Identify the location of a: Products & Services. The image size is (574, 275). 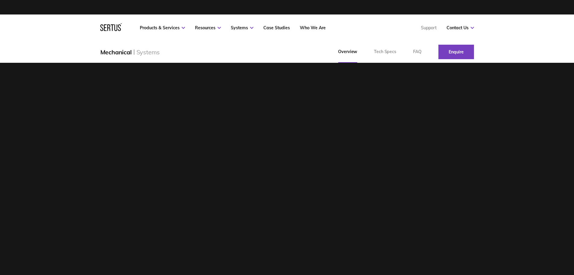
(162, 28).